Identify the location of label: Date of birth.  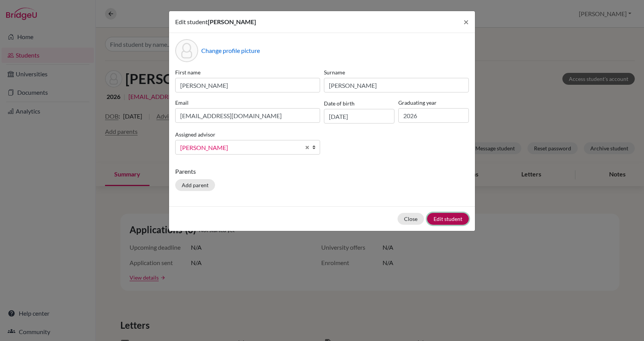
(339, 103).